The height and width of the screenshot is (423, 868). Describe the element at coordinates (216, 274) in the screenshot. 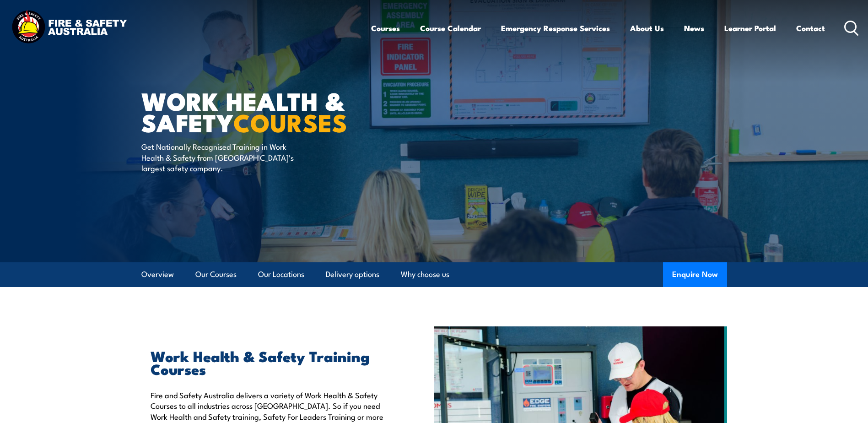

I see `a: Our Courses` at that location.